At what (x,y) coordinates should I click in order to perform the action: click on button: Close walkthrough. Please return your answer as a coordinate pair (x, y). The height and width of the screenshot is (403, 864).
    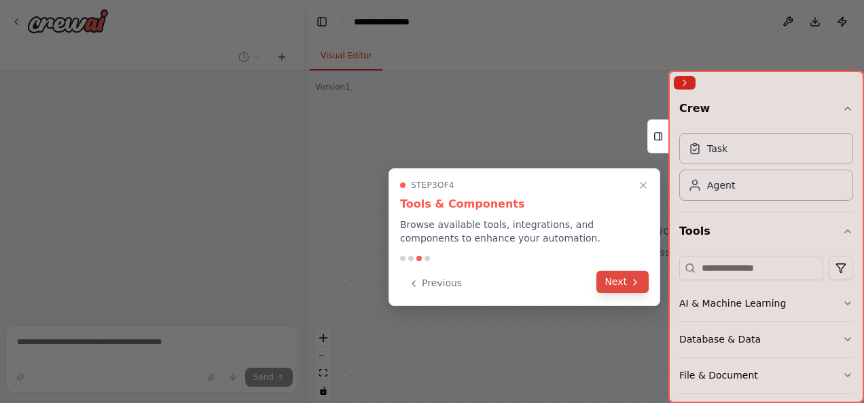
    Looking at the image, I should click on (643, 185).